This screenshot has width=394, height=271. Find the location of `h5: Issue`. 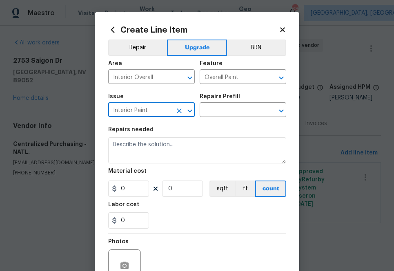

h5: Issue is located at coordinates (116, 97).